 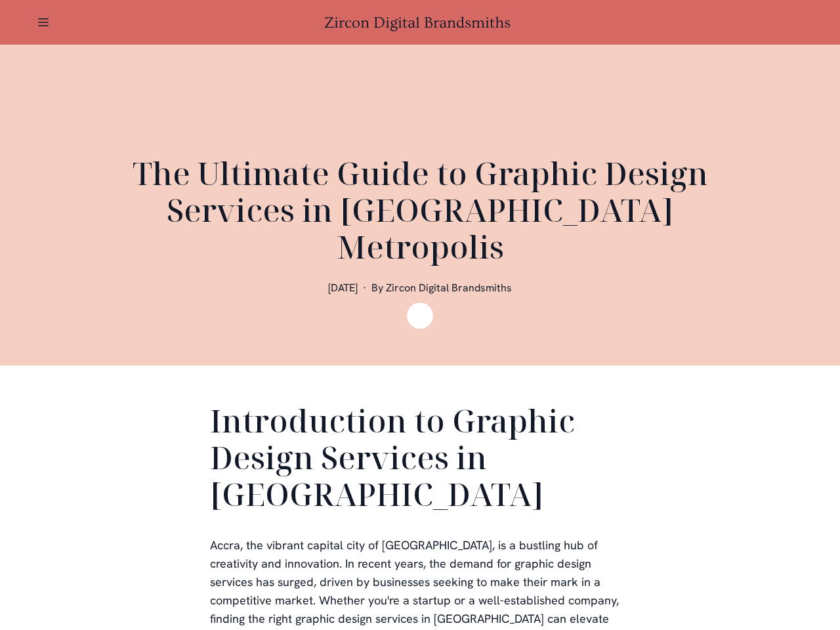 I want to click on a: Zircon Digital Brandsmiths, so click(x=420, y=22).